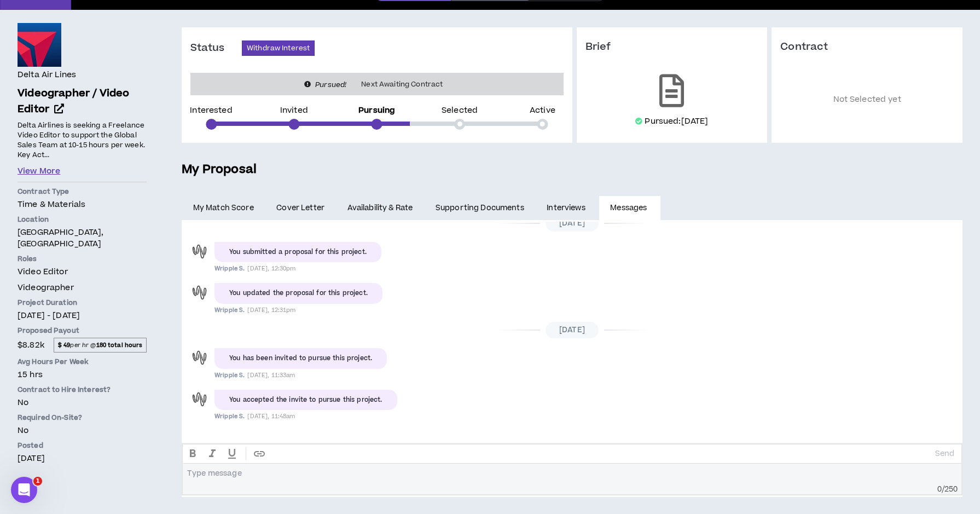  Describe the element at coordinates (42, 272) in the screenshot. I see `span: Video Editor` at that location.